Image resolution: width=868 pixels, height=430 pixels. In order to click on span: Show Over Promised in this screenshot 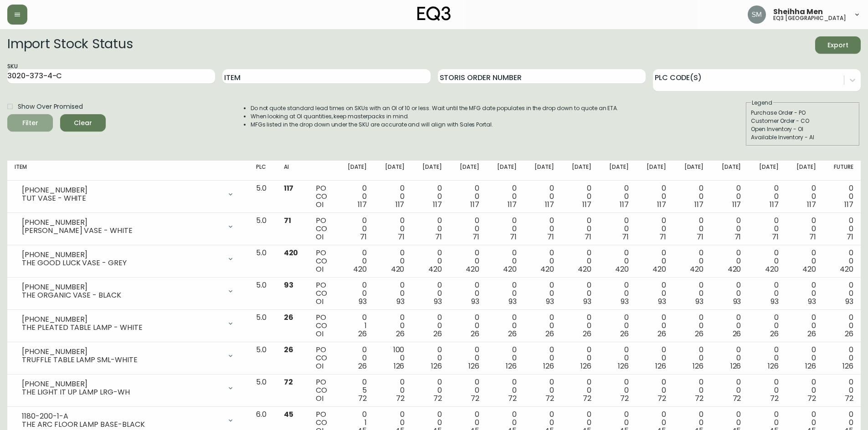, I will do `click(50, 107)`.